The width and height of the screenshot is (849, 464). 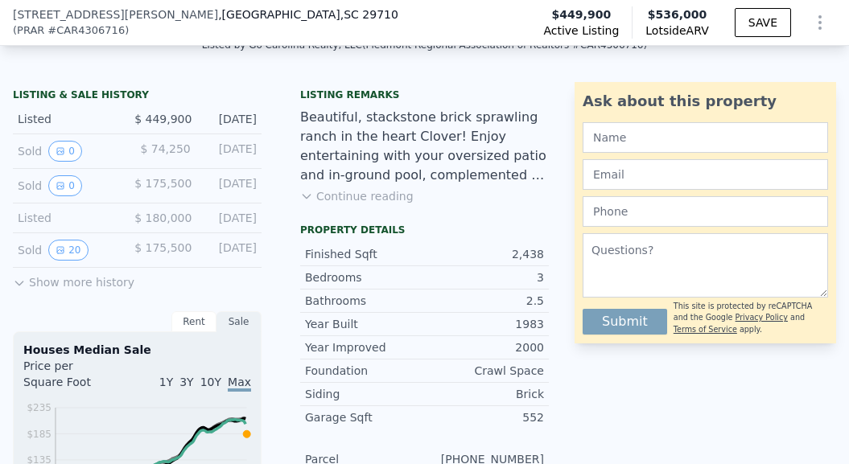 I want to click on span: Active Listing, so click(x=581, y=31).